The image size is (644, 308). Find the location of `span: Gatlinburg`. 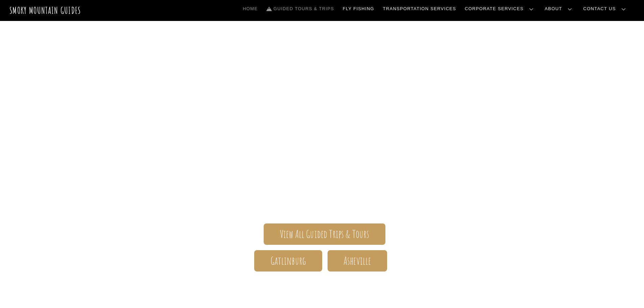

span: Gatlinburg is located at coordinates (288, 261).